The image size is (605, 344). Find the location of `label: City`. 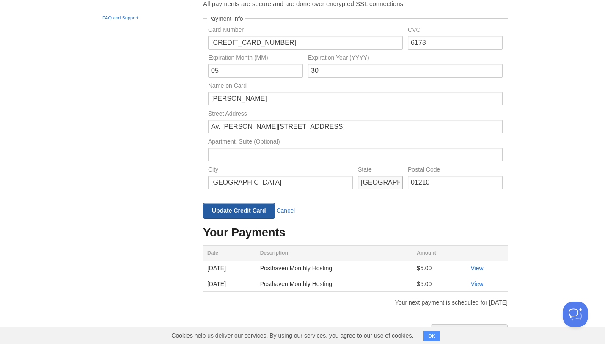

label: City is located at coordinates (281, 170).